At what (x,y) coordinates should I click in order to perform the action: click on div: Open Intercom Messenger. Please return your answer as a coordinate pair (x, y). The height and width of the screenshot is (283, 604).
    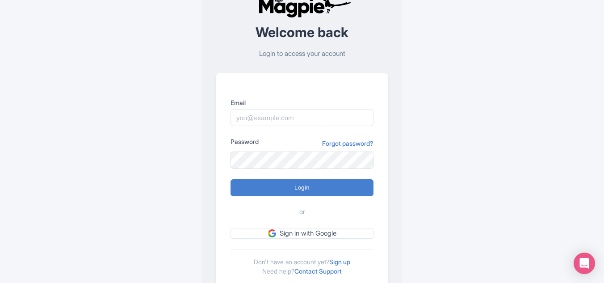
    Looking at the image, I should click on (584, 263).